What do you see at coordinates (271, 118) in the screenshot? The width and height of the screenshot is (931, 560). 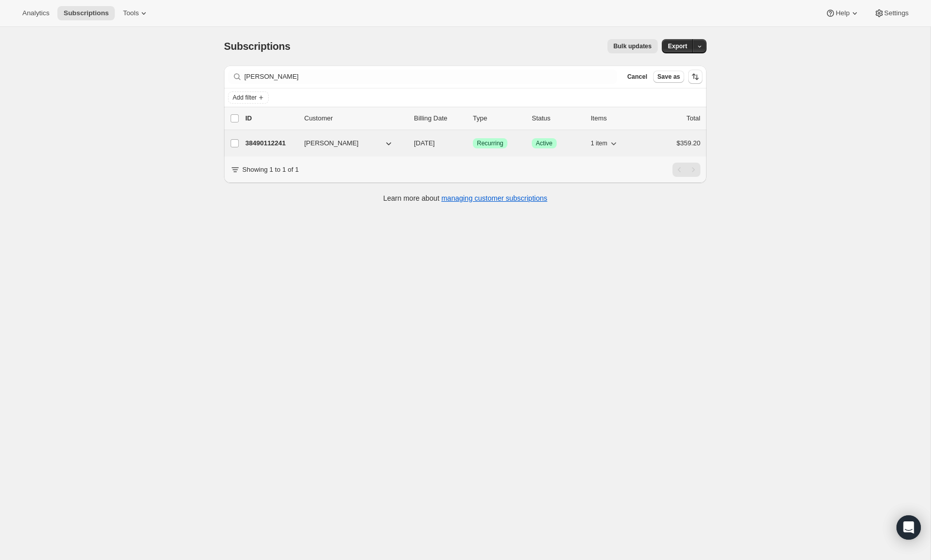 I see `p: ID` at bounding box center [271, 118].